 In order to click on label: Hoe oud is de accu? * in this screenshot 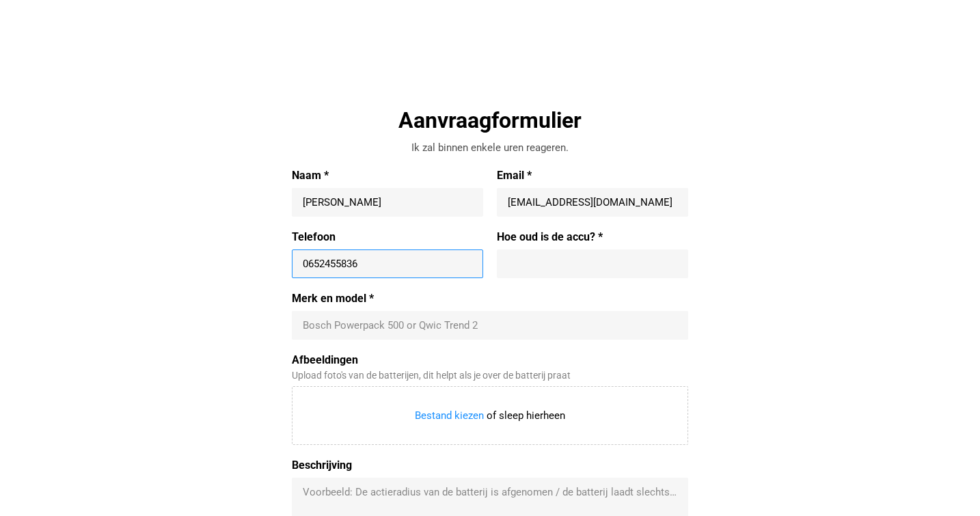, I will do `click(592, 237)`.